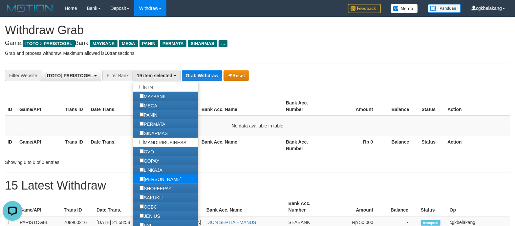  I want to click on input: MEGA, so click(141, 105).